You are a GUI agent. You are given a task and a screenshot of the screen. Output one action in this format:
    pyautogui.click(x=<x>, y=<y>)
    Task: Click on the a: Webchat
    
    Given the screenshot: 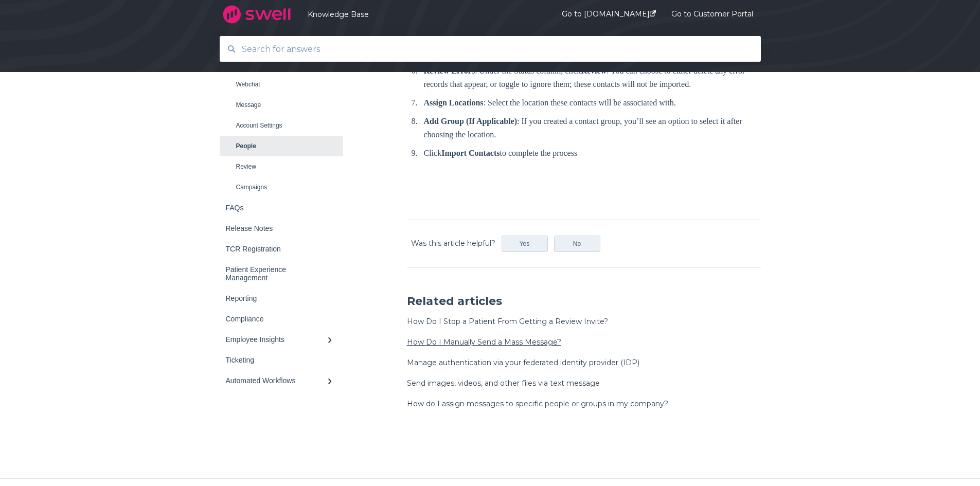 What is the action you would take?
    pyautogui.click(x=281, y=85)
    